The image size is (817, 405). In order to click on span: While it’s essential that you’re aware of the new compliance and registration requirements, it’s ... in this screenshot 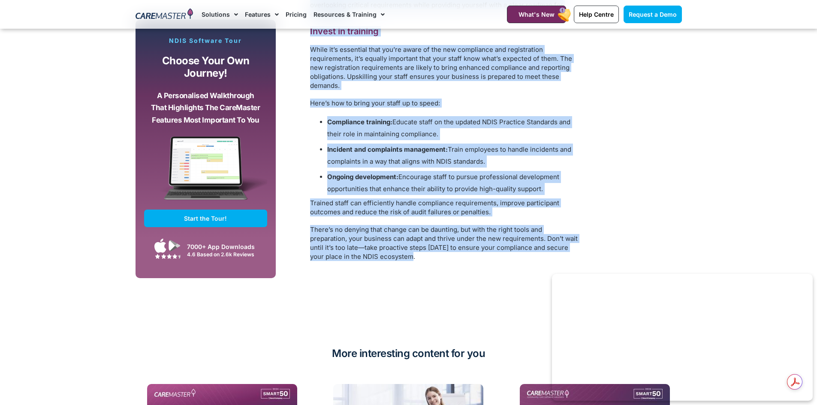, I will do `click(441, 67)`.